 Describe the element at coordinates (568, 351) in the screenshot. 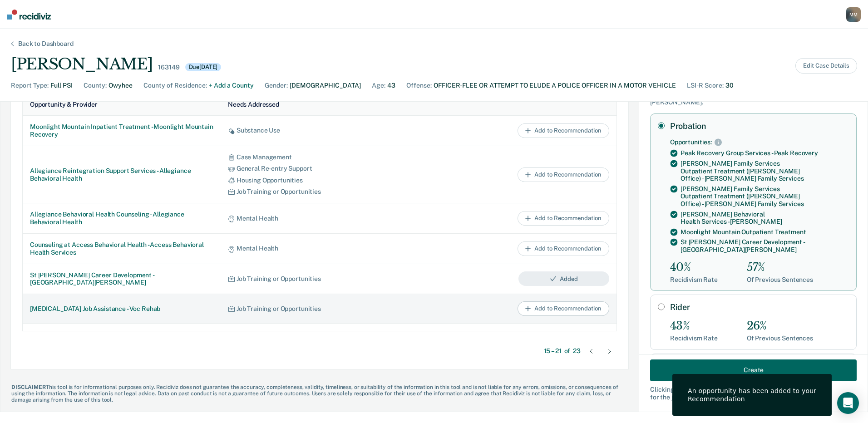

I see `span: of` at that location.